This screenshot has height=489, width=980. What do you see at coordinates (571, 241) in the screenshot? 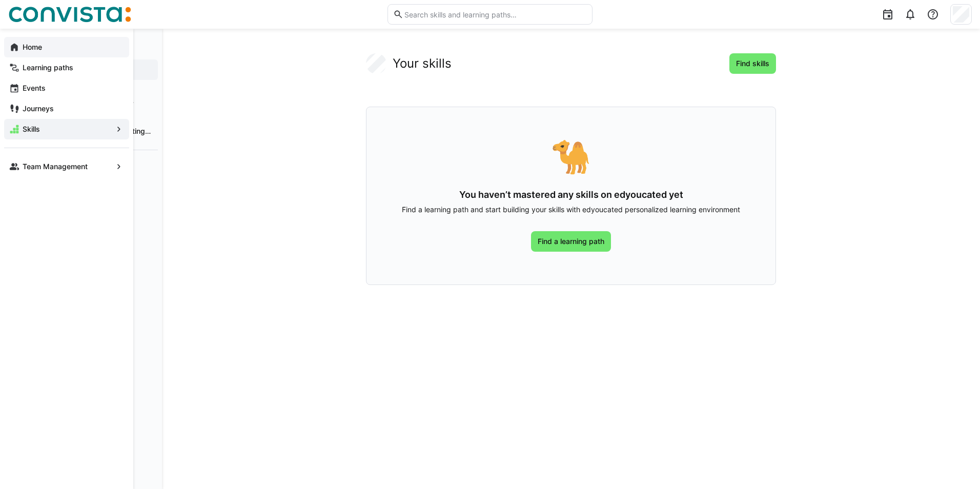
I see `a: Find a learning path` at bounding box center [571, 241].